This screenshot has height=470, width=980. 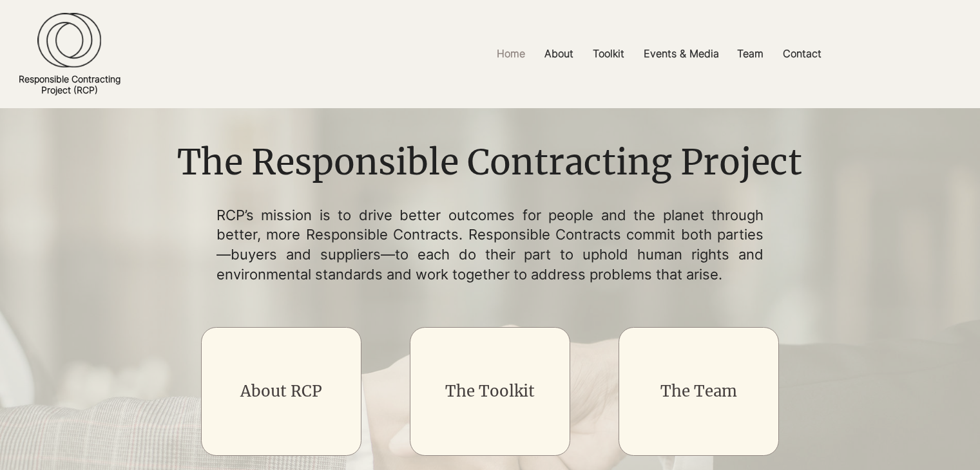 What do you see at coordinates (558, 53) in the screenshot?
I see `a: About` at bounding box center [558, 53].